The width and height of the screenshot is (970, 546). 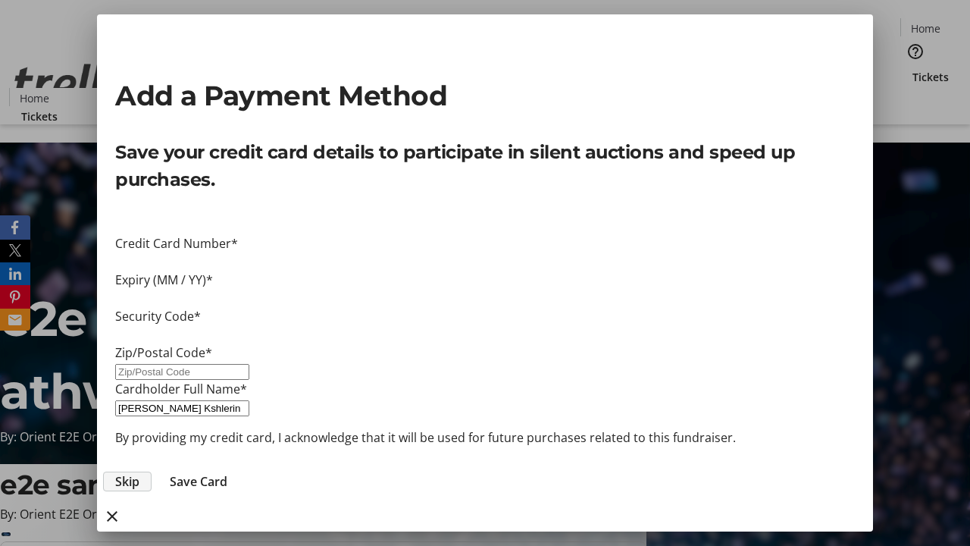 What do you see at coordinates (127, 481) in the screenshot?
I see `button: Skip` at bounding box center [127, 481].